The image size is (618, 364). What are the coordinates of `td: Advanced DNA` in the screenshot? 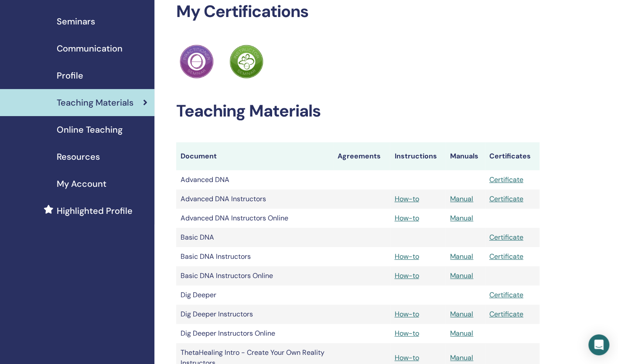 It's located at (255, 180).